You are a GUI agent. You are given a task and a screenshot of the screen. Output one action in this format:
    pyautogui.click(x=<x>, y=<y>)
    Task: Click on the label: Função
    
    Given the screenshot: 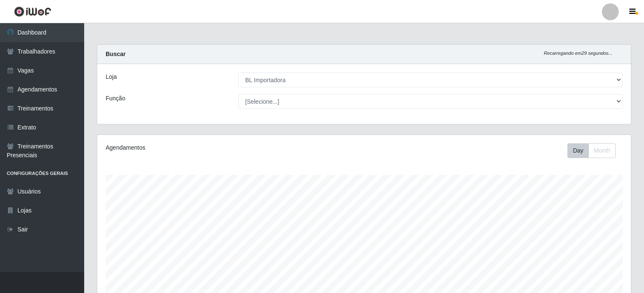 What is the action you would take?
    pyautogui.click(x=115, y=98)
    